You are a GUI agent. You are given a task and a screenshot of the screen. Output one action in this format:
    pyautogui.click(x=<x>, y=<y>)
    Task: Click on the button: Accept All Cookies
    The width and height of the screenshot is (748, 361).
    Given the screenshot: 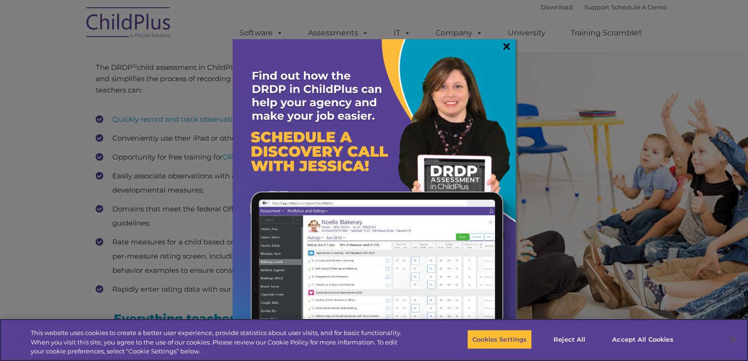 What is the action you would take?
    pyautogui.click(x=643, y=340)
    